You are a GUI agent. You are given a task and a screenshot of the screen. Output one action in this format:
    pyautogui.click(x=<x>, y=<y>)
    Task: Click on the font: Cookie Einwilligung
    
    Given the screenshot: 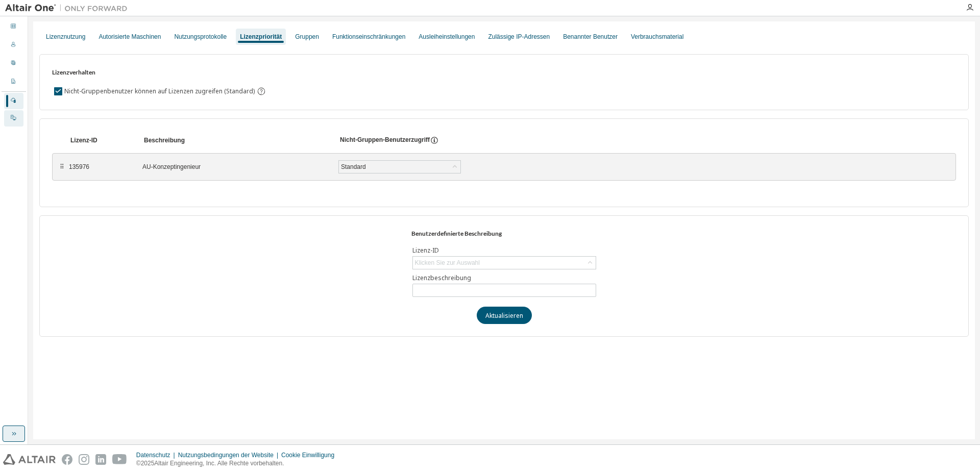 What is the action you would take?
    pyautogui.click(x=308, y=455)
    